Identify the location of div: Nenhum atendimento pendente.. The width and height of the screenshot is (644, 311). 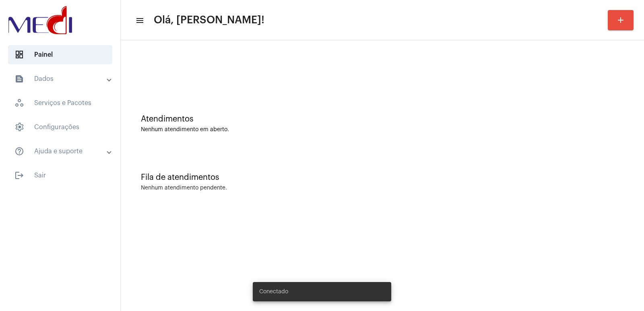
(184, 188).